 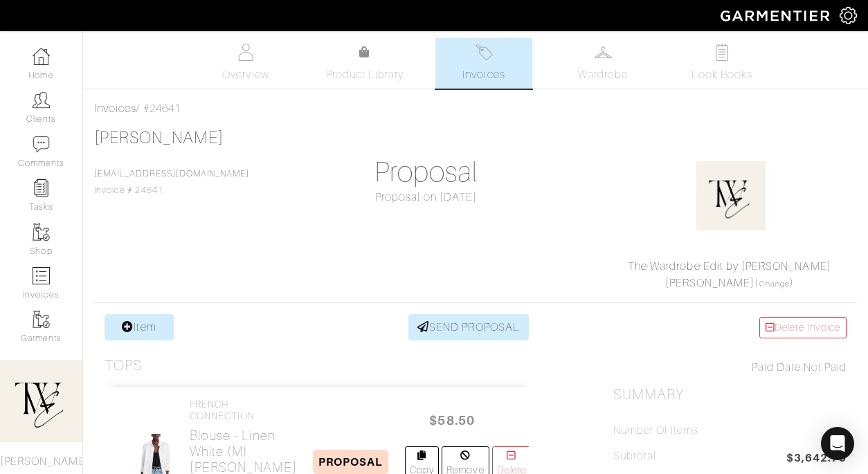 I want to click on img: dashboard-icon-dbcd8f5a0b271acd01030246c82b418ddd0df26cd7fceb0bd07c9910d44c42f6.png, so click(x=41, y=56).